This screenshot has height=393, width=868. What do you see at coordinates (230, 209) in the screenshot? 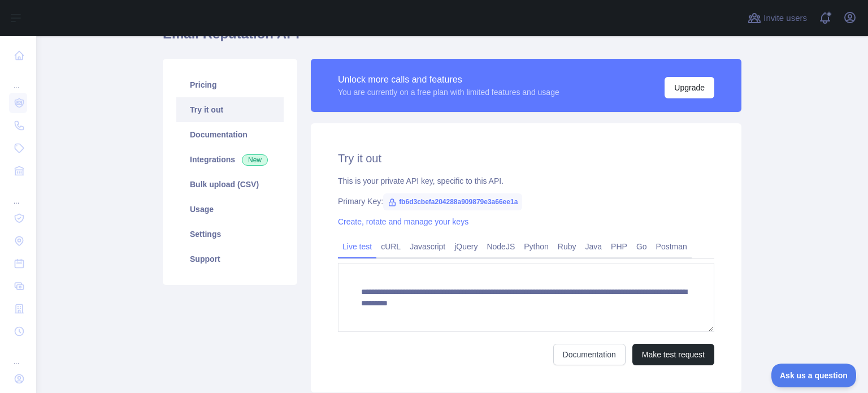
I see `a: Usage` at bounding box center [230, 209].